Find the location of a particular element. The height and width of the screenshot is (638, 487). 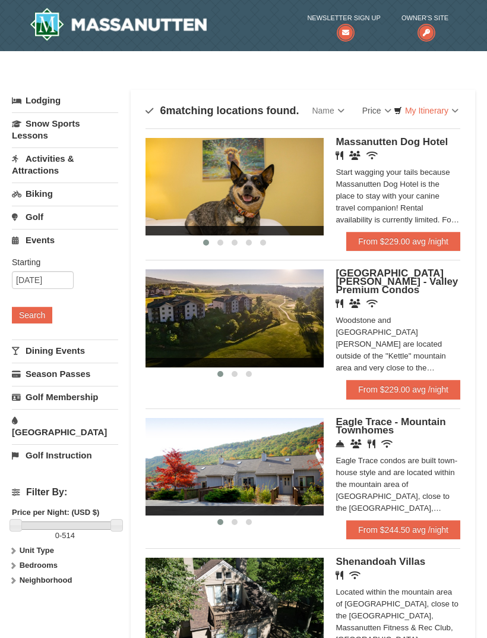

span: 514 is located at coordinates (68, 535).